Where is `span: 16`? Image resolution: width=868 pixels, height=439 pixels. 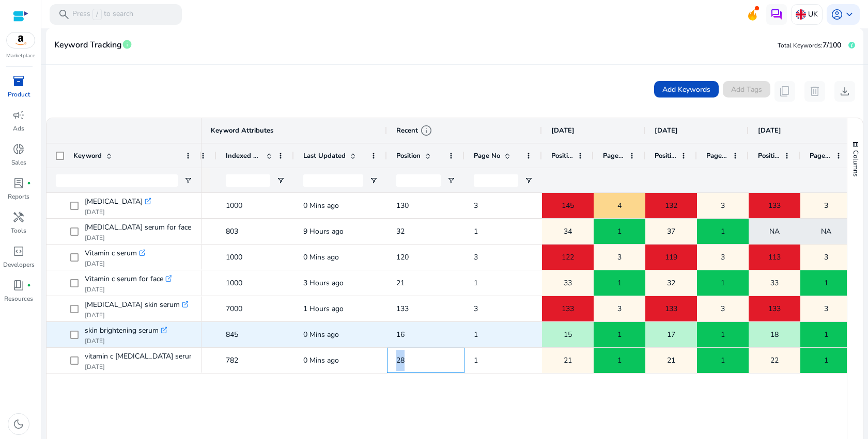
span: 16 is located at coordinates (400, 334).